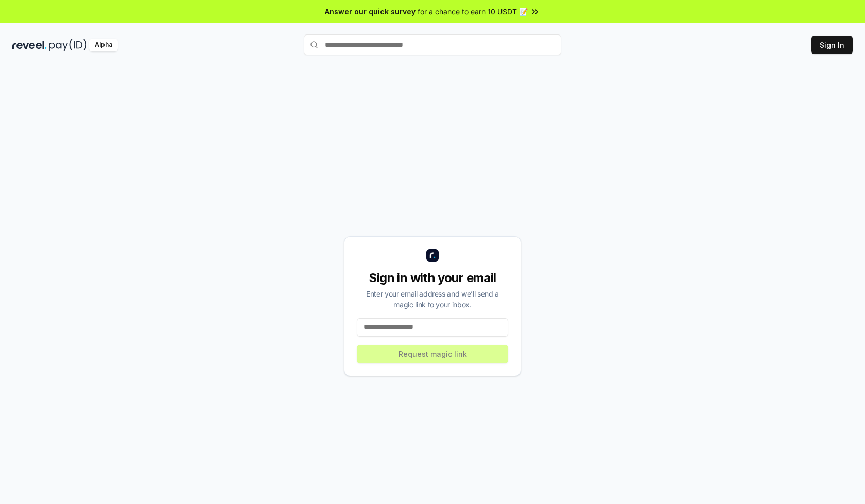  What do you see at coordinates (103, 45) in the screenshot?
I see `div: Alpha` at bounding box center [103, 45].